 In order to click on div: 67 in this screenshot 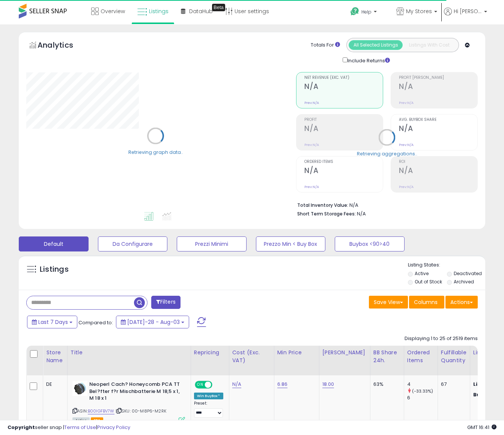, I will do `click(452, 384)`.